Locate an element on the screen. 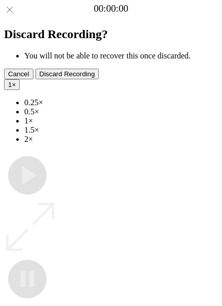 Image resolution: width=222 pixels, height=306 pixels. button: Cancel is located at coordinates (19, 74).